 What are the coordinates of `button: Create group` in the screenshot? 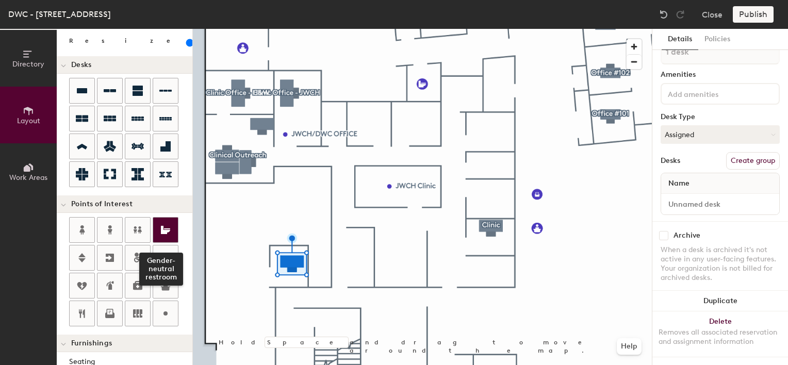 It's located at (753, 161).